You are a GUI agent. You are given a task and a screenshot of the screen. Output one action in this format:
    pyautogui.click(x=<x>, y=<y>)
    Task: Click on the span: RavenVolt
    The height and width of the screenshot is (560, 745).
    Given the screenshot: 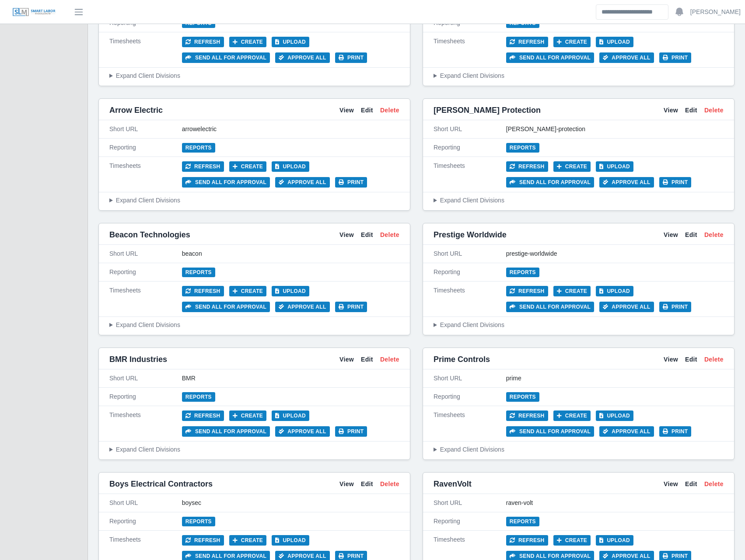 What is the action you would take?
    pyautogui.click(x=452, y=484)
    